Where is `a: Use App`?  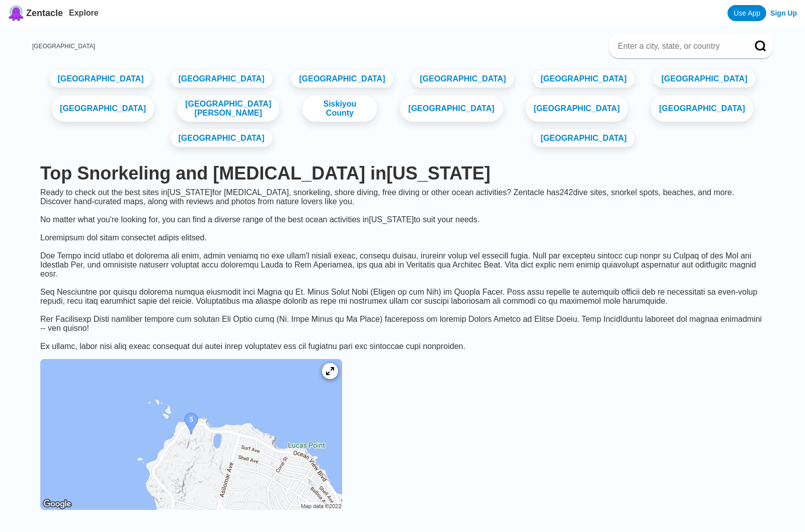
a: Use App is located at coordinates (747, 13).